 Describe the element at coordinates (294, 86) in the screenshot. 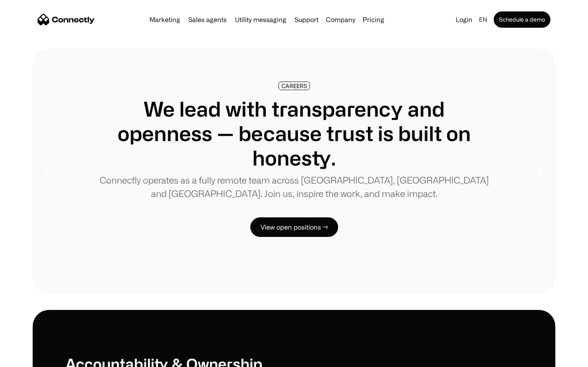

I see `div: CAREERS` at that location.